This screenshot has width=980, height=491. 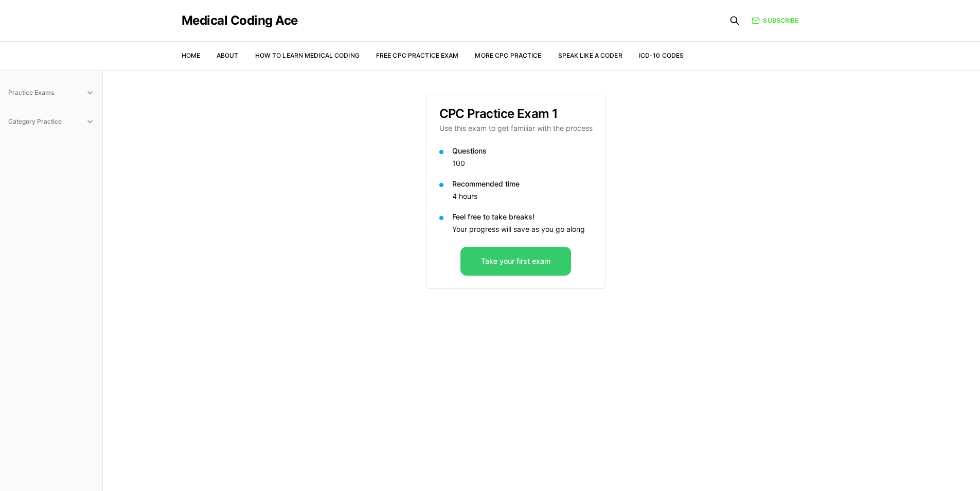 What do you see at coordinates (417, 55) in the screenshot?
I see `a: Free CPC Practice Exam` at bounding box center [417, 55].